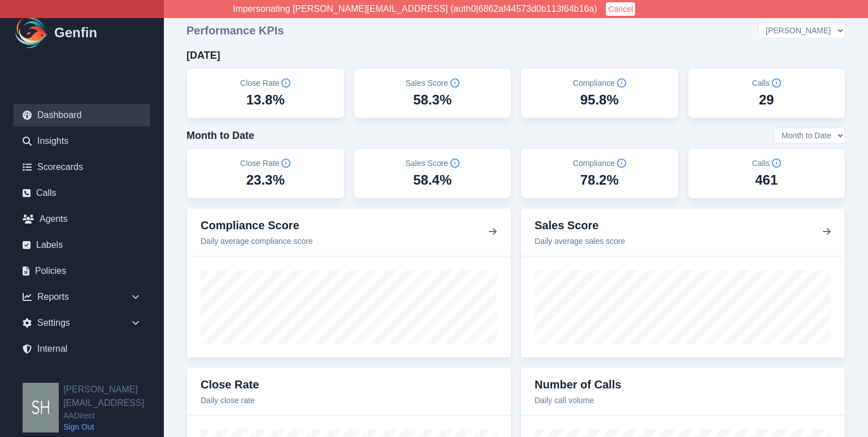 The height and width of the screenshot is (437, 868). I want to click on div: 58.3%, so click(432, 100).